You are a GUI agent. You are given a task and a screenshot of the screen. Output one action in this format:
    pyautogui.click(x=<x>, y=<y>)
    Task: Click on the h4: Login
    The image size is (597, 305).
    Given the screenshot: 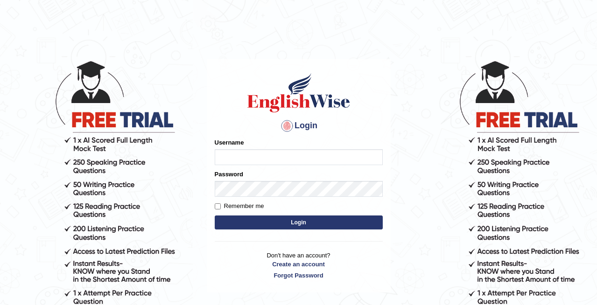 What is the action you would take?
    pyautogui.click(x=299, y=126)
    